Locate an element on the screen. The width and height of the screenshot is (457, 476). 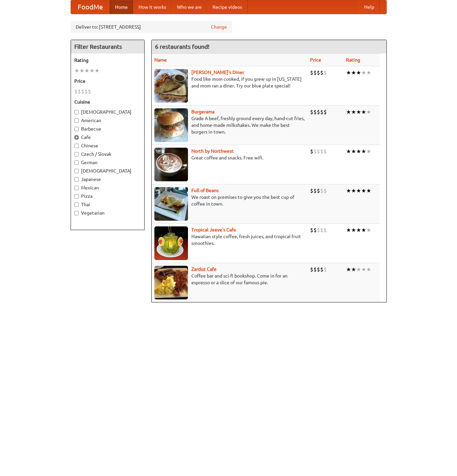
b: Burgerama is located at coordinates (203, 112).